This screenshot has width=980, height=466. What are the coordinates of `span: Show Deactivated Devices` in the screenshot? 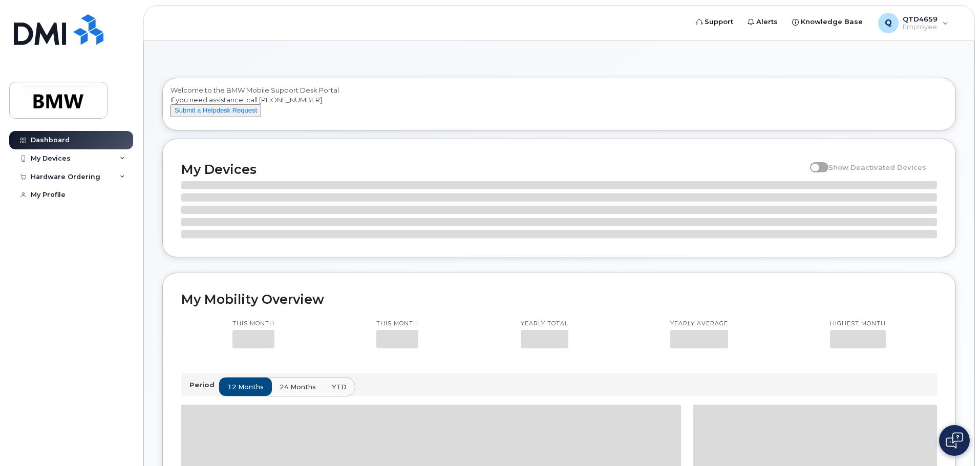 It's located at (877, 167).